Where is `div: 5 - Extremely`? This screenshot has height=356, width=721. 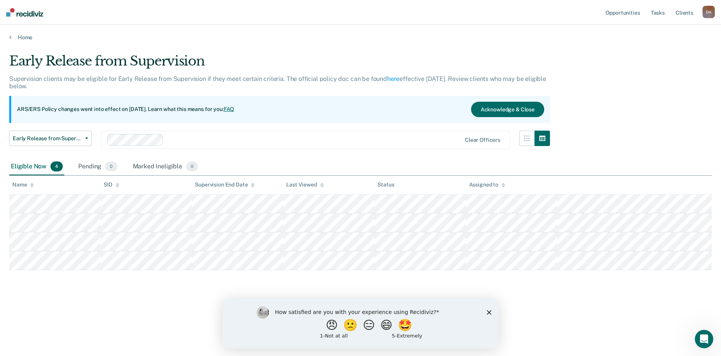 div: 5 - Extremely is located at coordinates (205, 37).